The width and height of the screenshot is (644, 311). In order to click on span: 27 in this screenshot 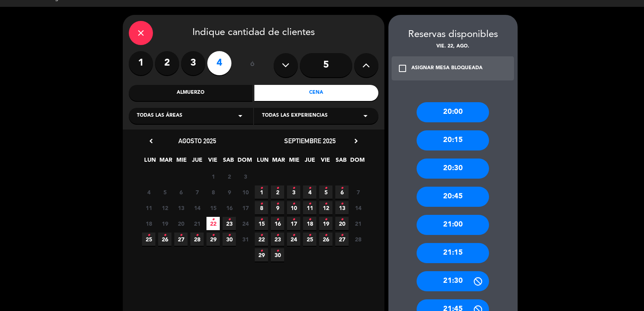, I will do `click(181, 239)`.